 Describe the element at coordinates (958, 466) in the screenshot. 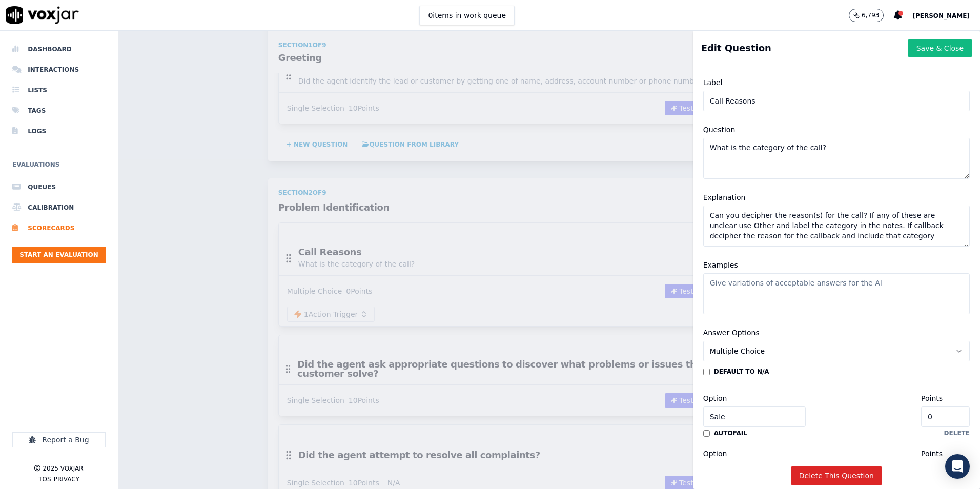

I see `div: Open Intercom Messenger` at that location.